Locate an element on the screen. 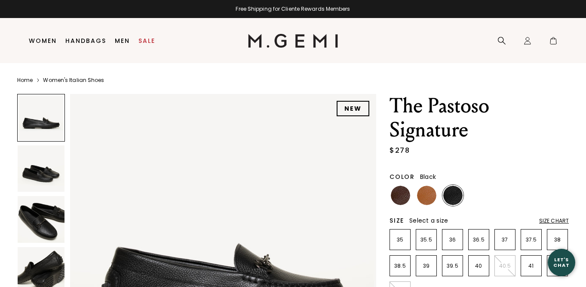 Image resolution: width=586 pixels, height=287 pixels. div: NEW is located at coordinates (353, 109).